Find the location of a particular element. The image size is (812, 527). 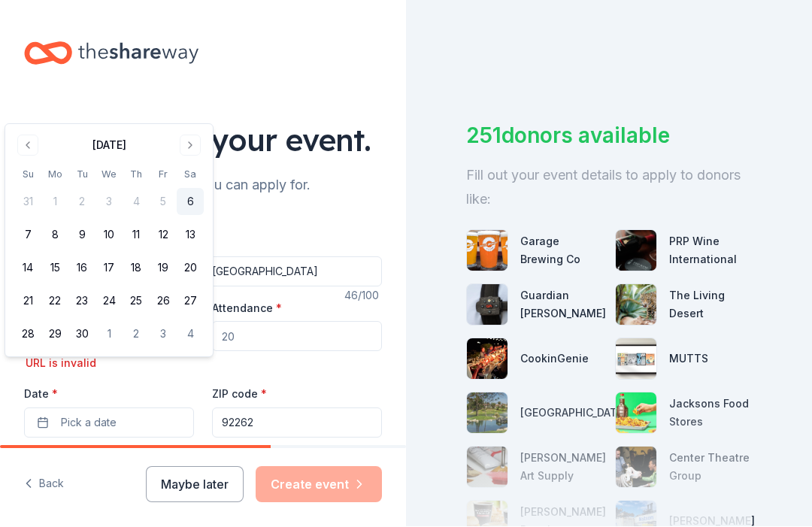

th: Thursday is located at coordinates (136, 174).